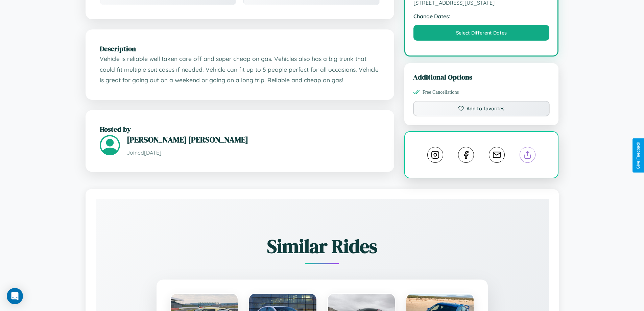 The width and height of the screenshot is (644, 311). I want to click on div: Open Intercom Messenger, so click(15, 296).